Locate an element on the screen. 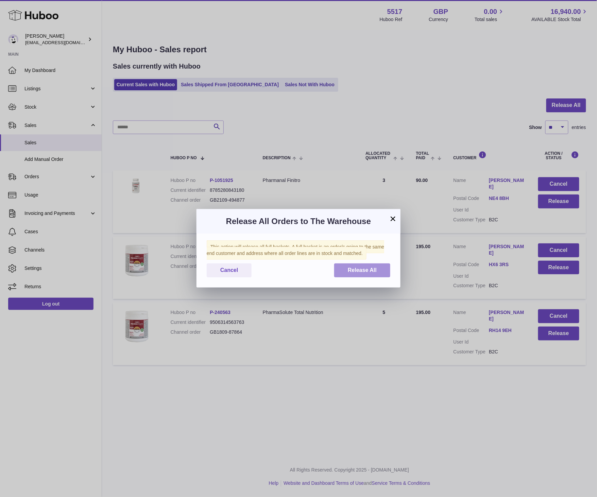 The height and width of the screenshot is (497, 597). h3: Release All Orders to The Warehouse is located at coordinates (298, 222).